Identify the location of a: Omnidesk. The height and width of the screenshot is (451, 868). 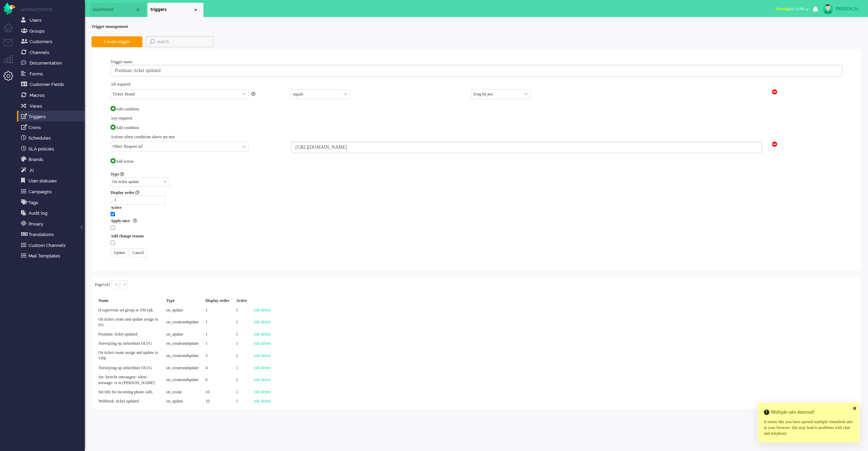
(10, 7).